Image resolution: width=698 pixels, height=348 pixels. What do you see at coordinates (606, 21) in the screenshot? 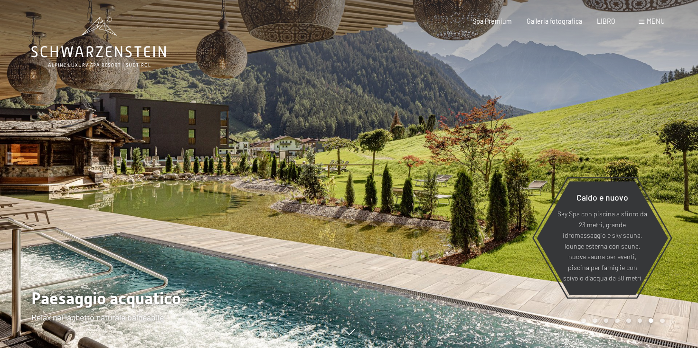
I see `font: LIBRO` at bounding box center [606, 21].